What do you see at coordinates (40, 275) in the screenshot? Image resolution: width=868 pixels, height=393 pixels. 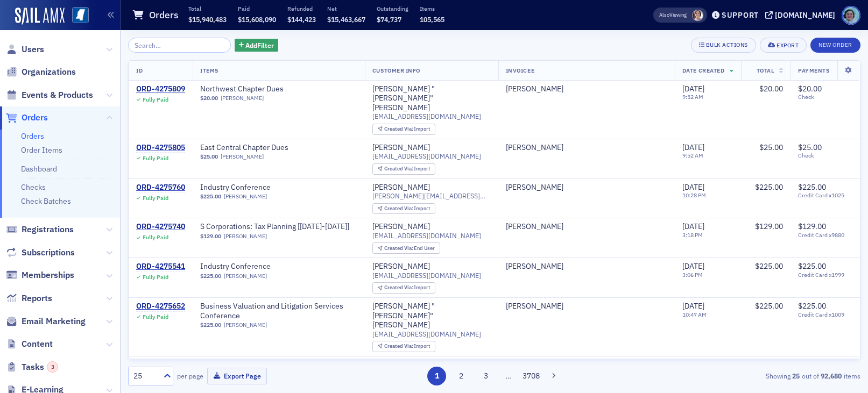 I see `a: Memberships` at bounding box center [40, 275].